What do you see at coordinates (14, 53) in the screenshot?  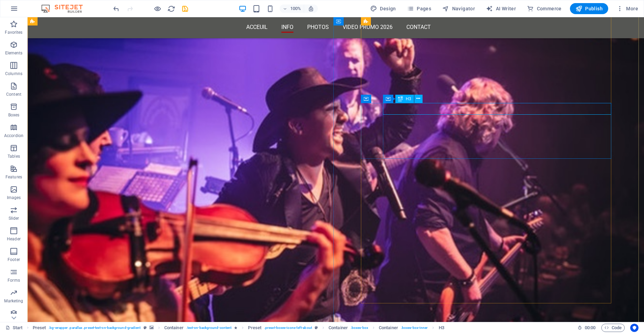 I see `p: Elements` at bounding box center [14, 53].